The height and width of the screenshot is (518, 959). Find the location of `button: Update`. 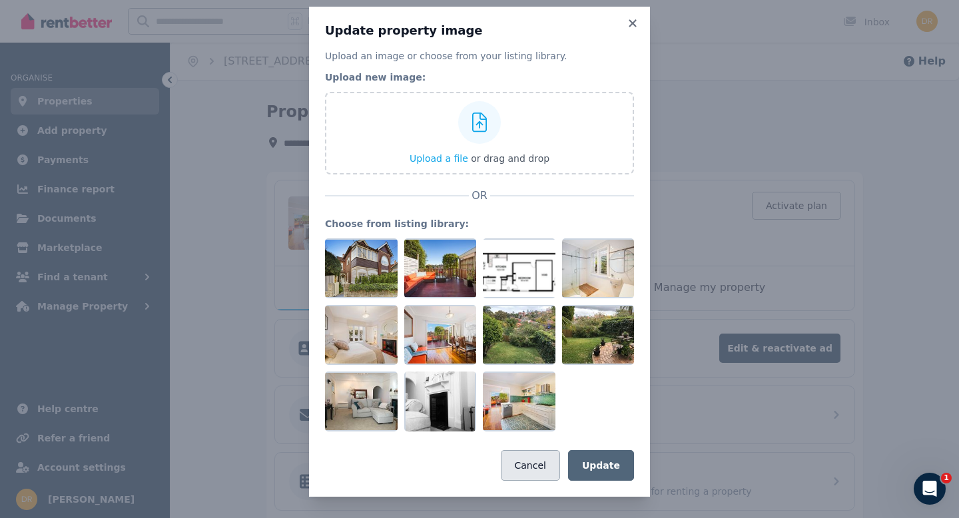

button: Update is located at coordinates (601, 466).